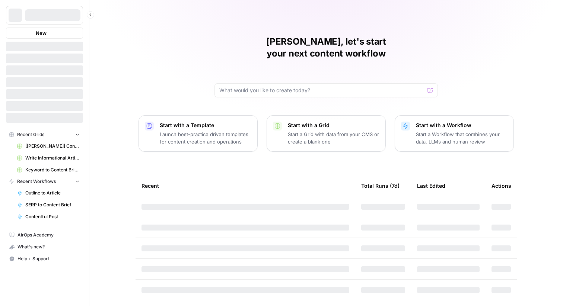  I want to click on a: Contentful Post, so click(48, 217).